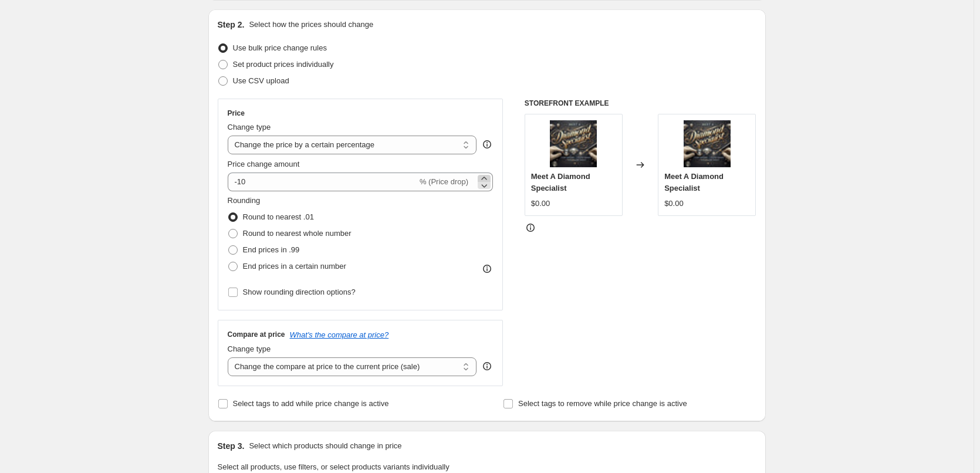 The height and width of the screenshot is (473, 980). Describe the element at coordinates (322, 182) in the screenshot. I see `input: -15` at that location.